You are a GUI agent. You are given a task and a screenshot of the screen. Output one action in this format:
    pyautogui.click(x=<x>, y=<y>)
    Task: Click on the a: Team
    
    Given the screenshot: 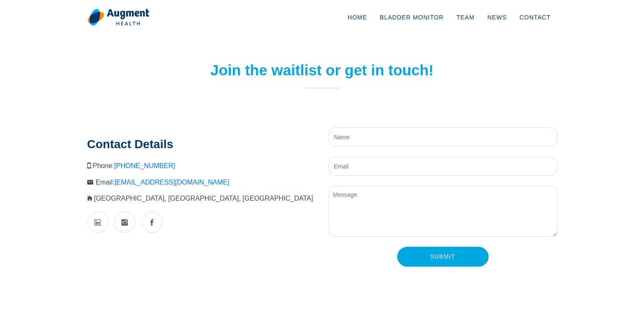 What is the action you would take?
    pyautogui.click(x=465, y=17)
    